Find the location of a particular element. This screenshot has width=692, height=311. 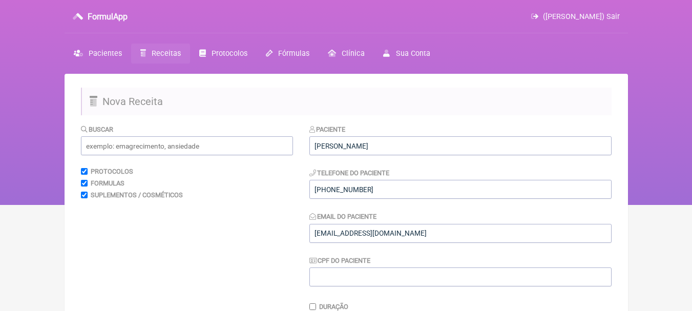

a: Protocolos is located at coordinates (223, 53).